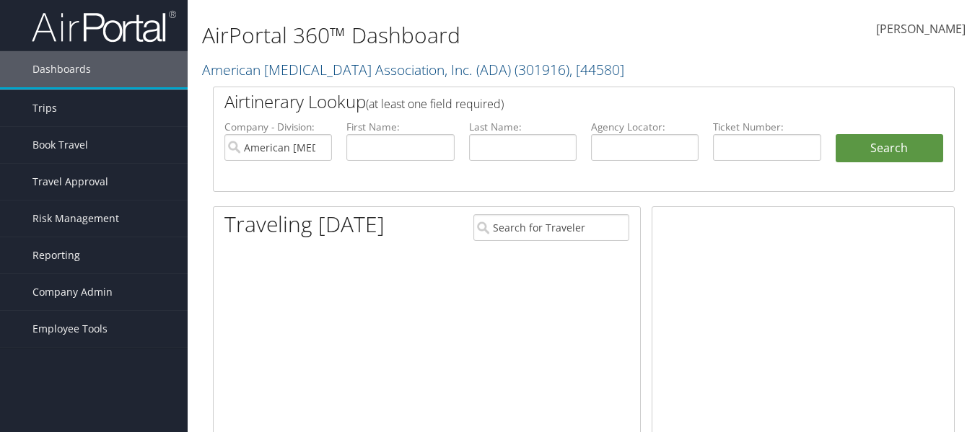 This screenshot has height=432, width=980. I want to click on span: Trips, so click(45, 108).